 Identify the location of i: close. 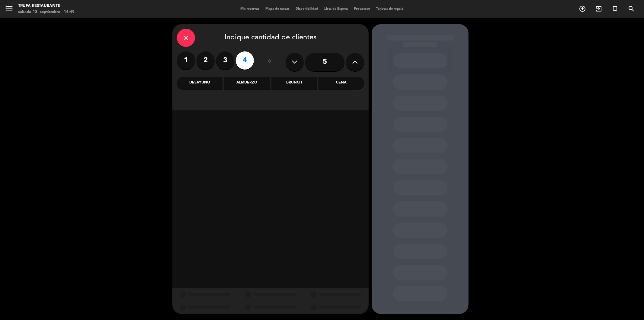
(186, 38).